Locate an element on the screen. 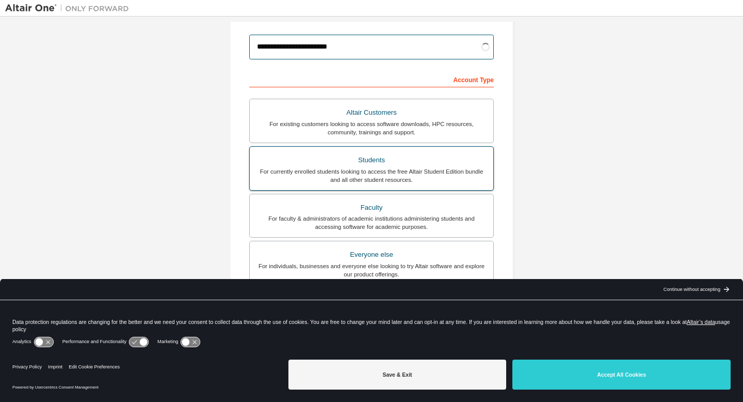 The image size is (743, 402). div: For existing customers looking to access software downloads, HPC resources, community, trainings ... is located at coordinates (372, 128).